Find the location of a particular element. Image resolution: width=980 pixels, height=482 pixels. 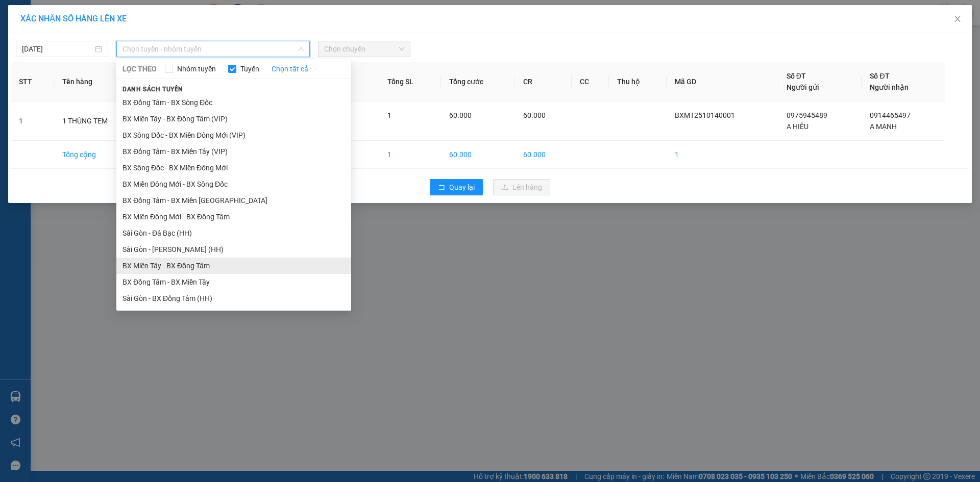

span: A HIẾU is located at coordinates (797, 127).